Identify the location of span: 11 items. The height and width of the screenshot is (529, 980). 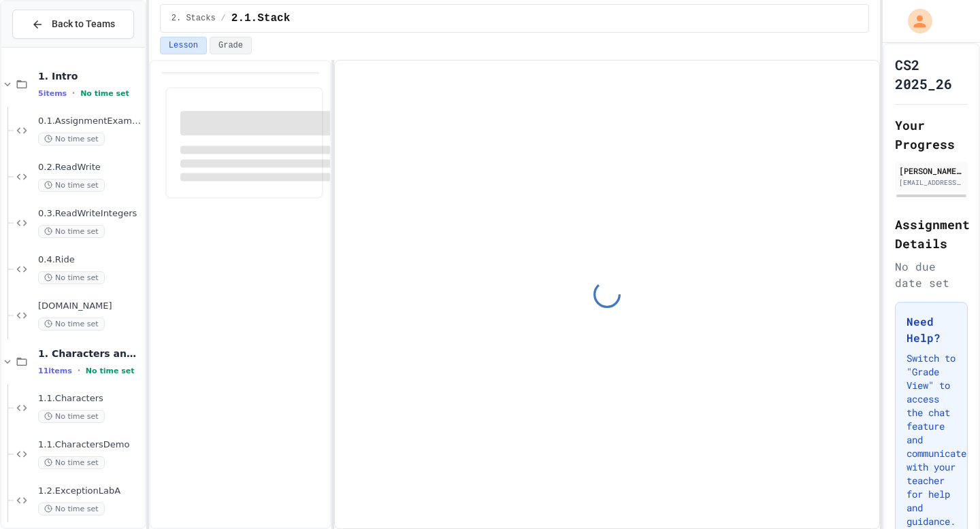
(55, 371).